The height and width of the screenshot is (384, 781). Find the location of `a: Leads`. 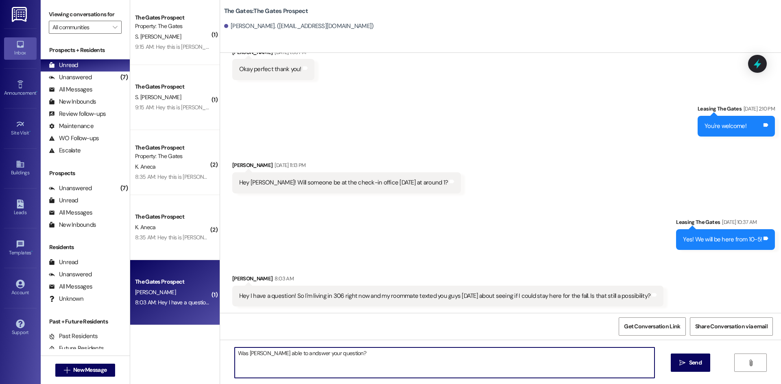

a: Leads is located at coordinates (20, 208).